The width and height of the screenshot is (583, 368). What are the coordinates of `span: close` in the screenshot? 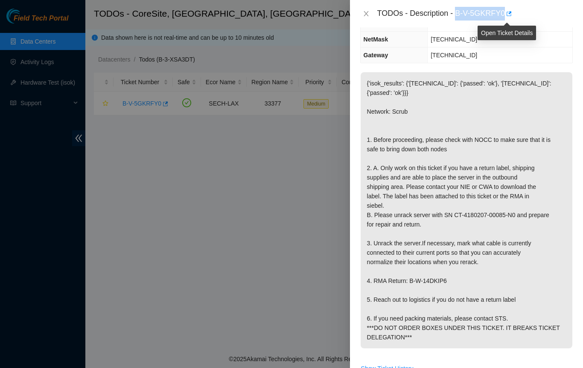 It's located at (366, 14).